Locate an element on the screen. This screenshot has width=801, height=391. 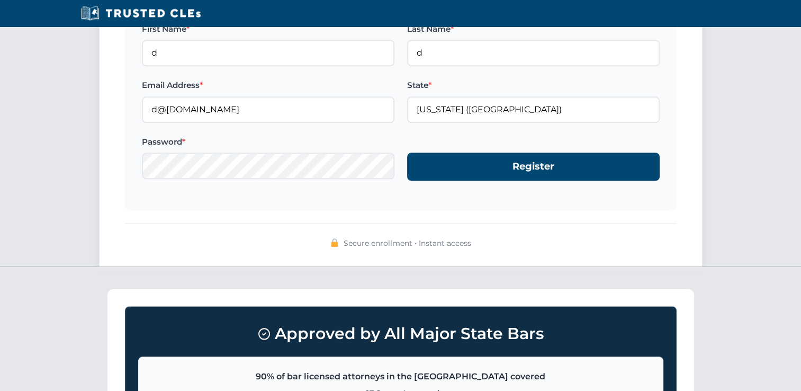
label: Last Name is located at coordinates (533, 29).